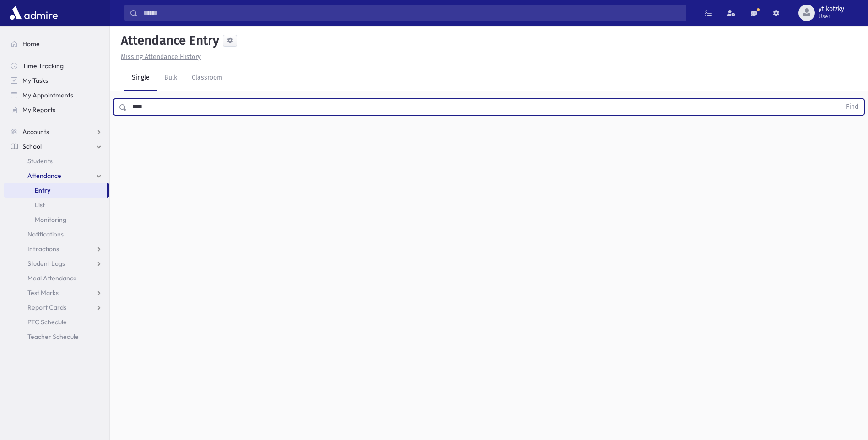  What do you see at coordinates (56, 322) in the screenshot?
I see `a: PTC Schedule` at bounding box center [56, 322].